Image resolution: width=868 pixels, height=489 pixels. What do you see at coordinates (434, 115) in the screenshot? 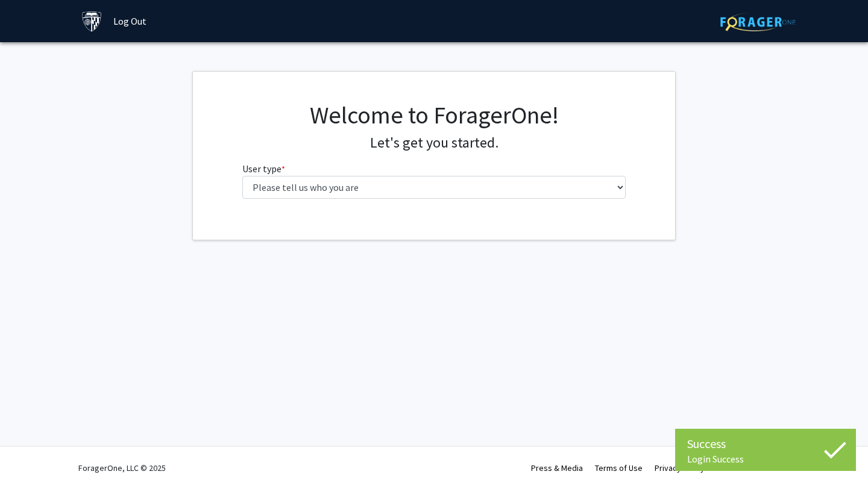
I see `h1: Welcome to ForagerOne!` at bounding box center [434, 115].